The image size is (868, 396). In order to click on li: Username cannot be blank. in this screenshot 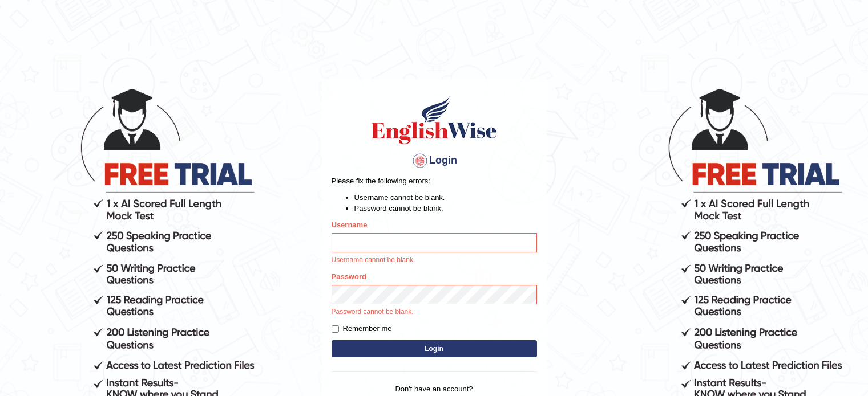, I will do `click(446, 197)`.